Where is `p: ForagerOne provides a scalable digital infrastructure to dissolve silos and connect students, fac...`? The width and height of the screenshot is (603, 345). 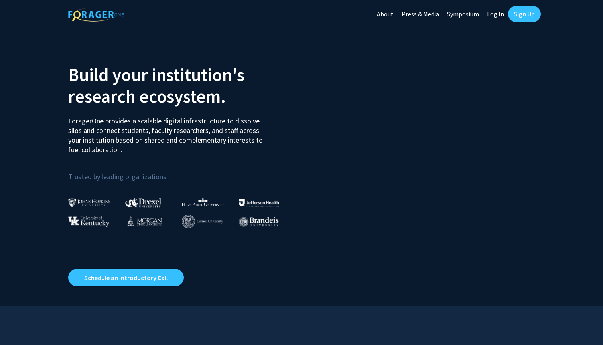
p: ForagerOne provides a scalable digital infrastructure to dissolve silos and connect students, fac... is located at coordinates (168, 132).